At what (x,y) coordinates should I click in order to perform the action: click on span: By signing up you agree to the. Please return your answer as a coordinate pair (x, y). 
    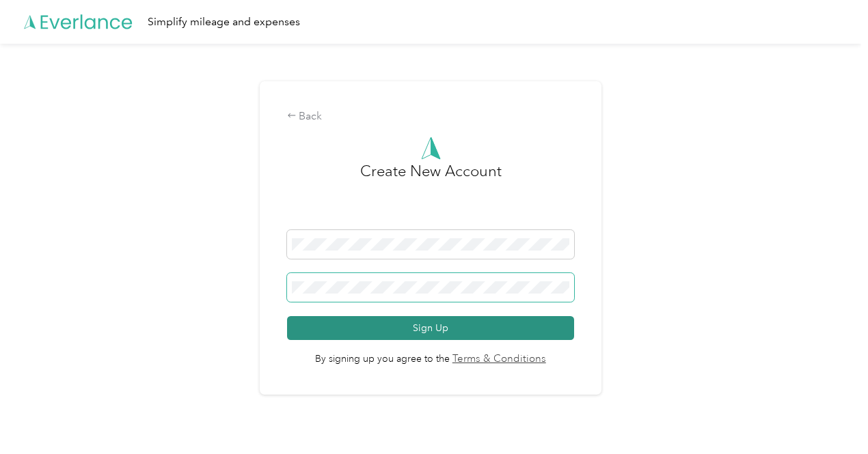
    Looking at the image, I should click on (430, 354).